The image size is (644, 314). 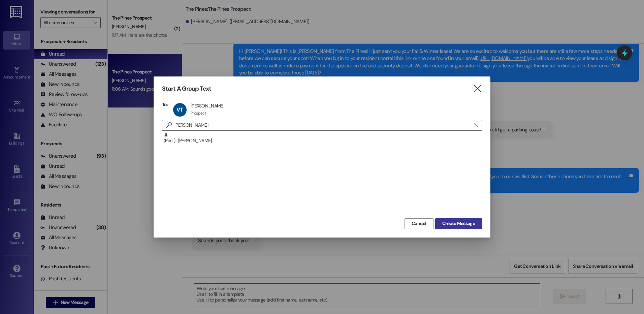 I want to click on h3: Start A Group Text, so click(x=187, y=88).